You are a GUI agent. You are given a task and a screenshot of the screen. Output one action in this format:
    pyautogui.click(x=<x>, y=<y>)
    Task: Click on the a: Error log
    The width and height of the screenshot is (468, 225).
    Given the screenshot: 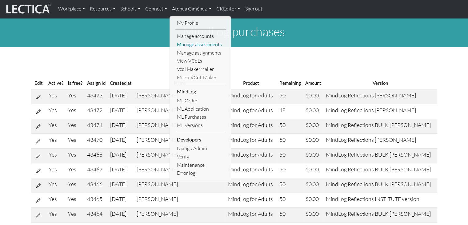 What is the action you would take?
    pyautogui.click(x=201, y=173)
    